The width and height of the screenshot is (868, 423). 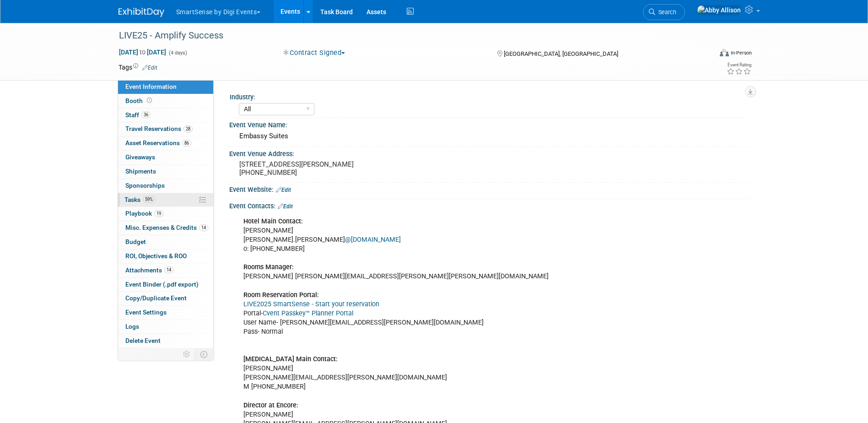 What do you see at coordinates (149, 270) in the screenshot?
I see `span: Attachments` at bounding box center [149, 270].